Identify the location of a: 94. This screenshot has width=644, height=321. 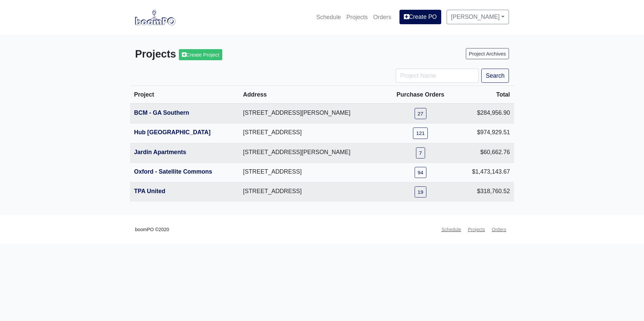
(420, 172).